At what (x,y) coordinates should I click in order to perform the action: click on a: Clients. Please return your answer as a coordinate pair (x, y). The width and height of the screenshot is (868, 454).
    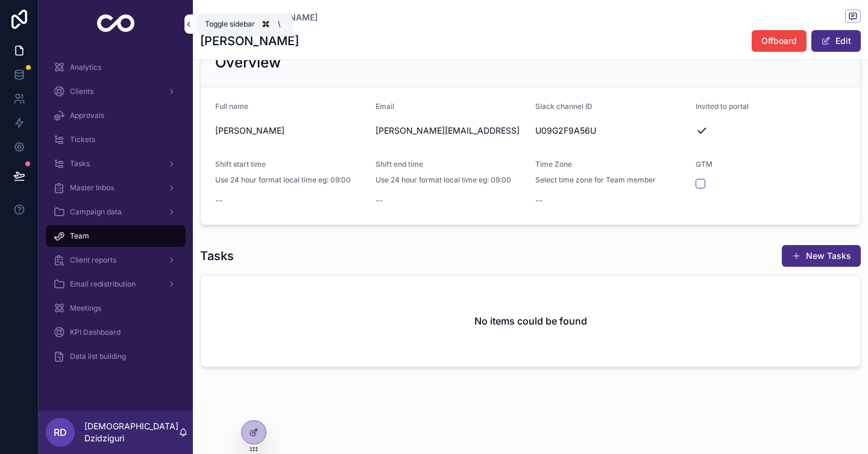
    Looking at the image, I should click on (116, 91).